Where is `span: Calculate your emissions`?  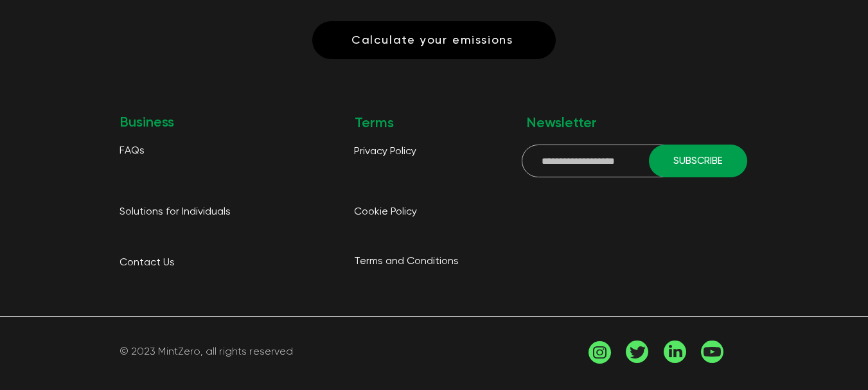
span: Calculate your emissions is located at coordinates (432, 40).